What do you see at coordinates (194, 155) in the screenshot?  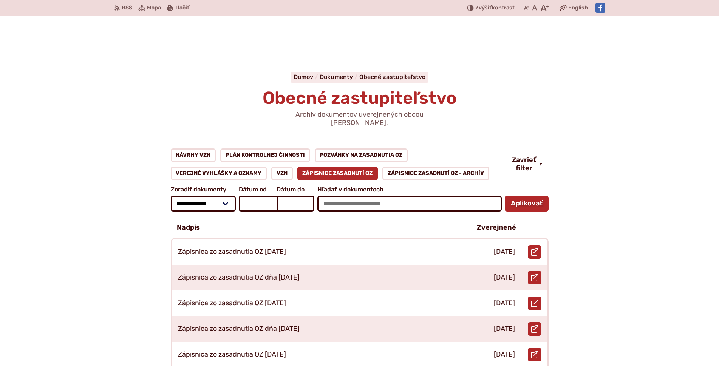 I see `a: Návrhy VZN` at bounding box center [194, 155].